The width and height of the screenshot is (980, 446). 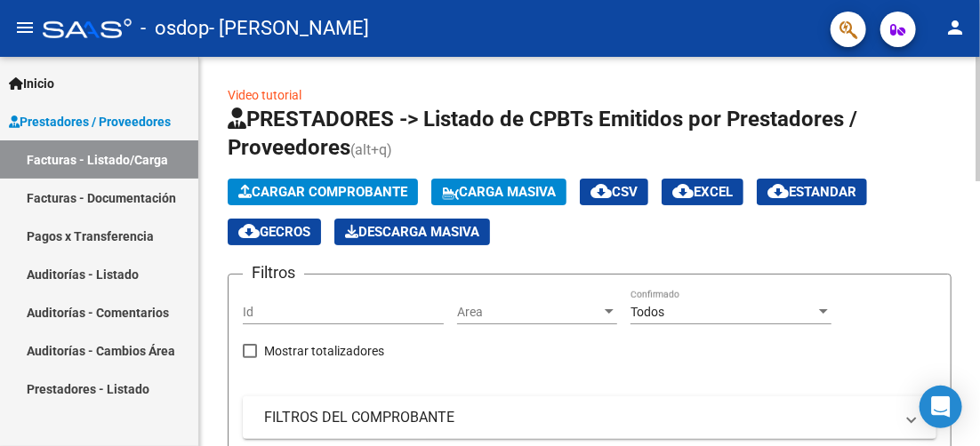 What do you see at coordinates (322, 192) in the screenshot?
I see `button: Cargar Comprobante` at bounding box center [322, 192].